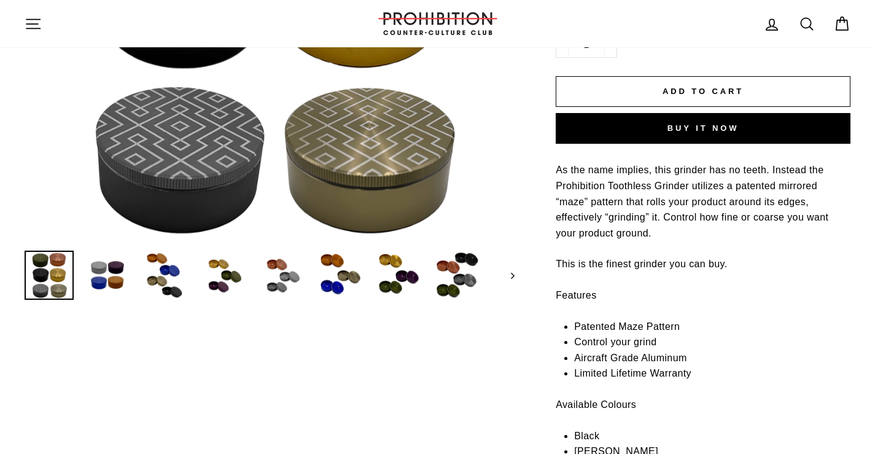 This screenshot has width=875, height=454. What do you see at coordinates (712, 327) in the screenshot?
I see `li: Patented Maze Pattern` at bounding box center [712, 327].